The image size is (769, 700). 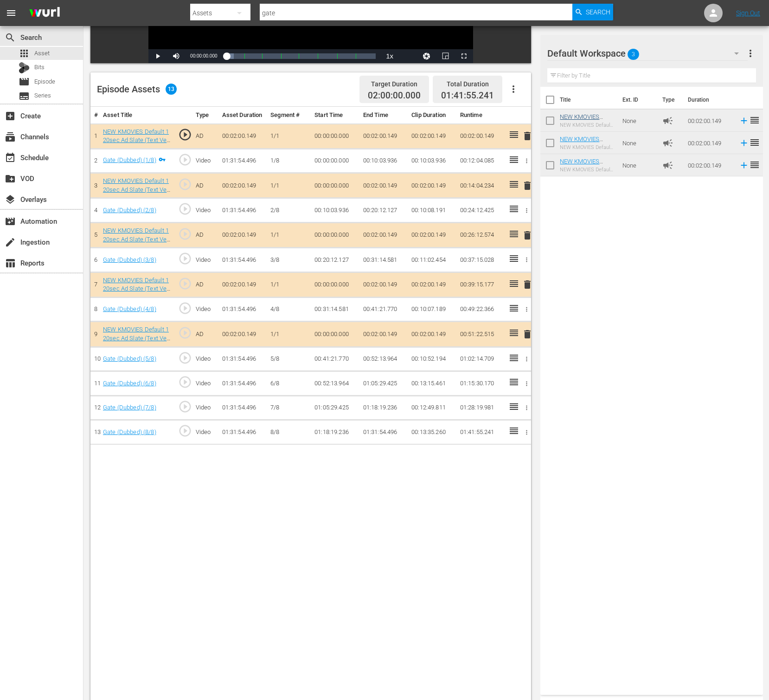 What do you see at coordinates (432, 407) in the screenshot?
I see `td: 00:12:49.811` at bounding box center [432, 407].